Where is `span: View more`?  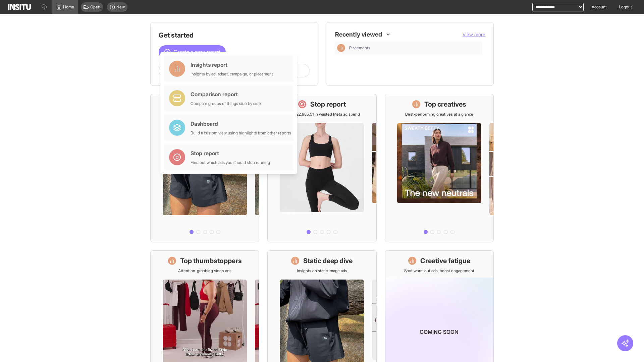
span: View more is located at coordinates (474, 34).